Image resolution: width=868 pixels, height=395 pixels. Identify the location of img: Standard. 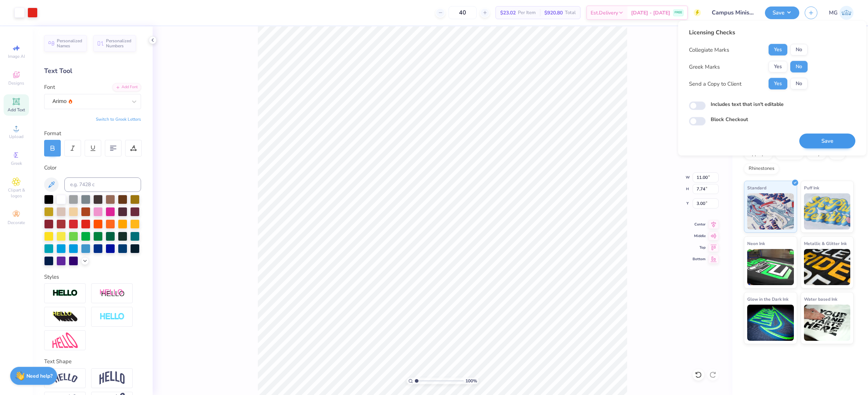
(770, 212).